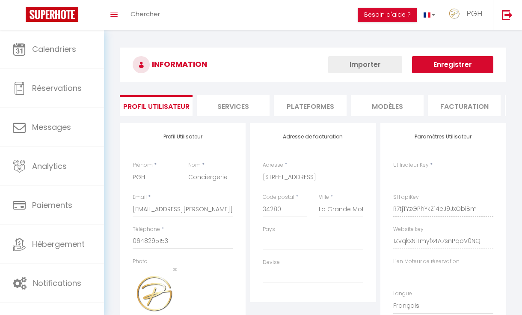 The image size is (522, 315). Describe the element at coordinates (194, 165) in the screenshot. I see `label: Nom` at that location.